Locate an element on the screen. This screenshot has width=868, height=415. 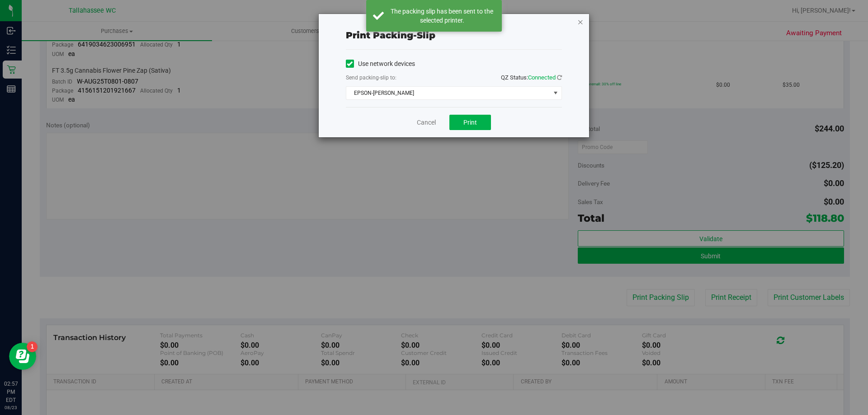
label: Use network devices is located at coordinates (380, 64).